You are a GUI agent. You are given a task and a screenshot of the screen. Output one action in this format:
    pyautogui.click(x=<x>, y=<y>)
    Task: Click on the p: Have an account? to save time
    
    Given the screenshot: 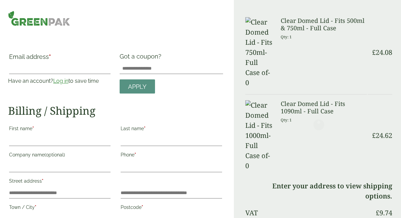 What is the action you would take?
    pyautogui.click(x=60, y=81)
    